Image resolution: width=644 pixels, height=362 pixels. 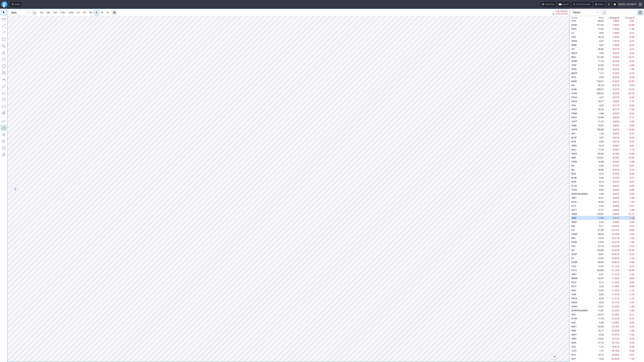 What do you see at coordinates (48, 12) in the screenshot?
I see `span: 3M` at bounding box center [48, 12].